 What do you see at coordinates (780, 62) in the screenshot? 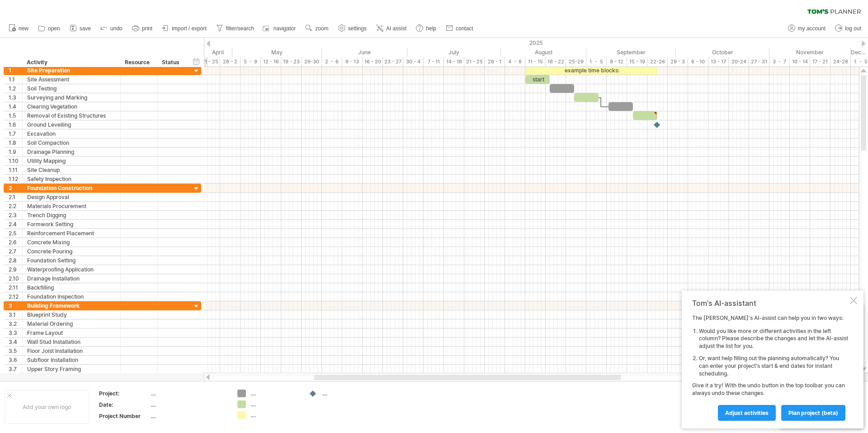
I see `div: 3 - 7` at bounding box center [780, 62].